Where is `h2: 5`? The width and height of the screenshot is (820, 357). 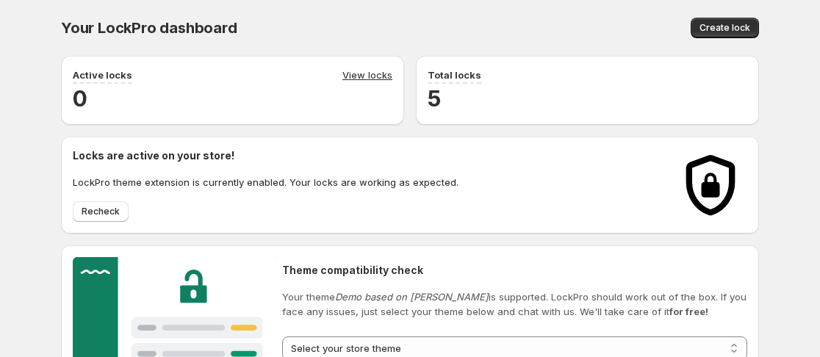 h2: 5 is located at coordinates (587, 98).